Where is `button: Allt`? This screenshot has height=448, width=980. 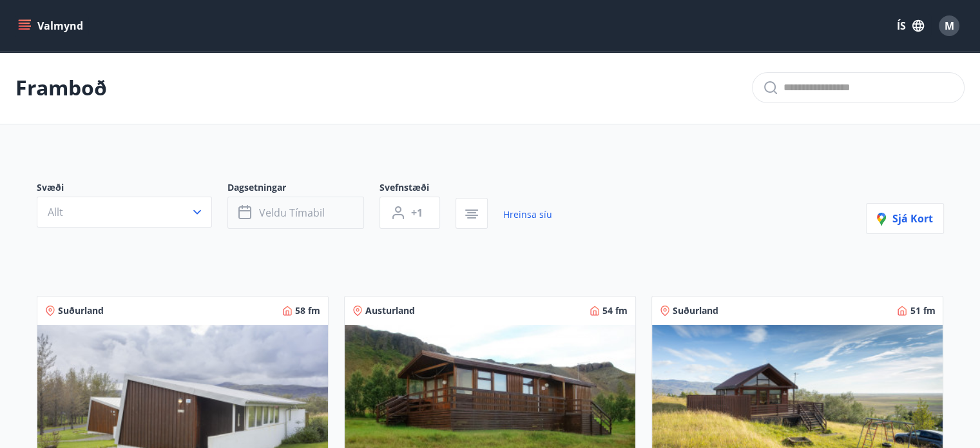 button: Allt is located at coordinates (124, 212).